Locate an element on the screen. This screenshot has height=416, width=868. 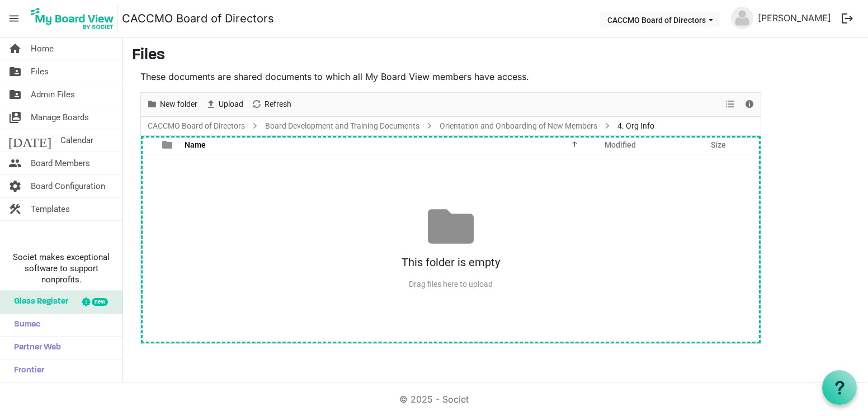
span: people is located at coordinates (15, 163).